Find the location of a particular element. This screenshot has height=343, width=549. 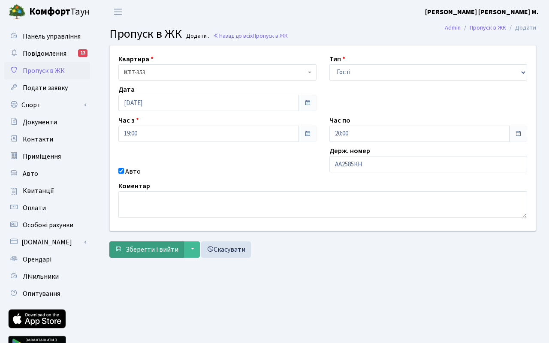

li: Додати is located at coordinates (521, 28).